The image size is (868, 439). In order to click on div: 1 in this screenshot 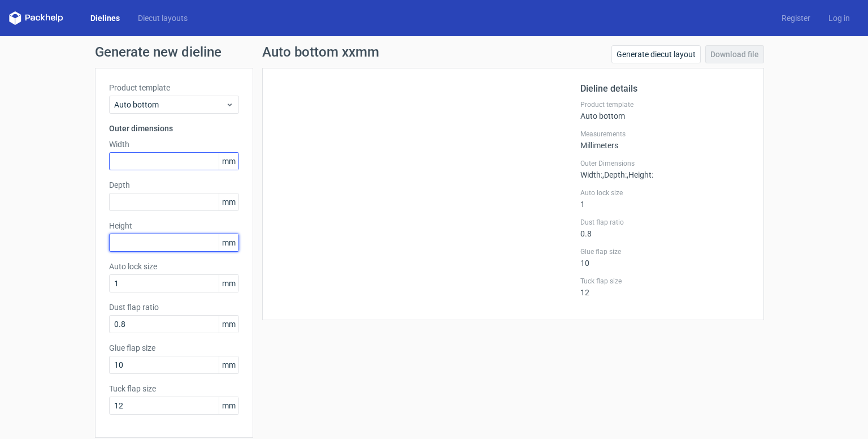, I will do `click(665, 199)`.